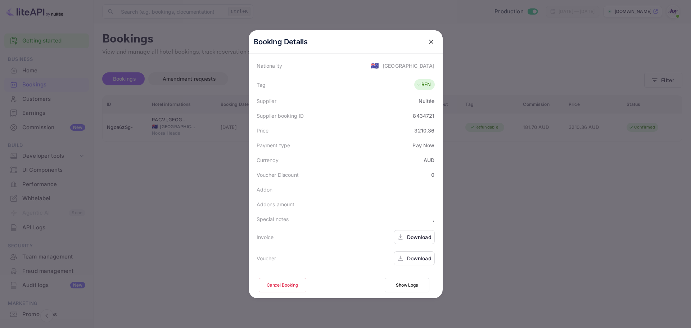 The height and width of the screenshot is (328, 691). I want to click on div: 0, so click(433, 175).